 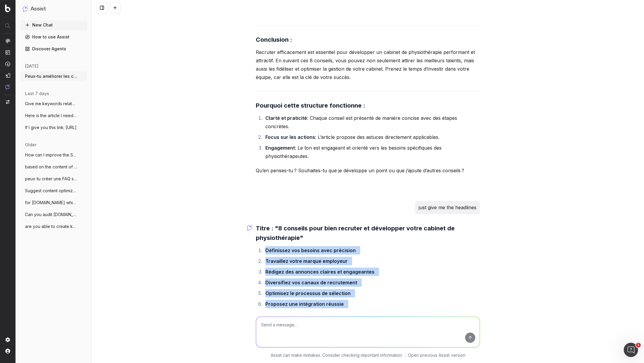 What do you see at coordinates (308, 293) in the screenshot?
I see `strong: Optimisez le processus de sélection` at bounding box center [308, 293].